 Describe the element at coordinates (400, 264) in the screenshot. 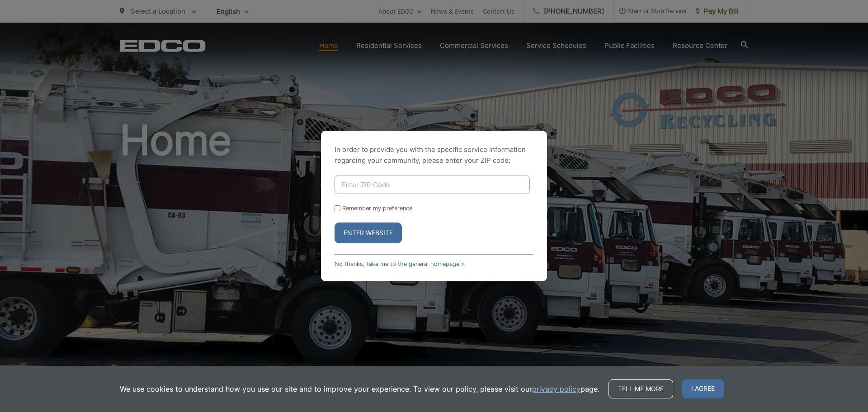

I see `a: No thanks, take me to the general homepage >` at that location.